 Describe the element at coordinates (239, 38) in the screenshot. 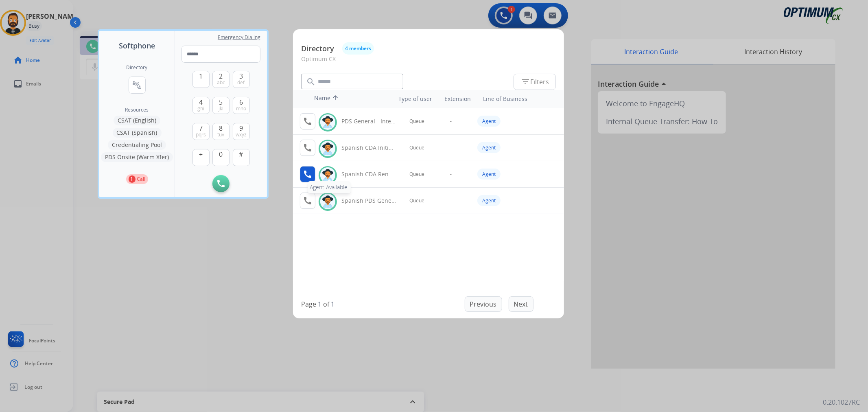

I see `span: Emergency Dialing` at that location.